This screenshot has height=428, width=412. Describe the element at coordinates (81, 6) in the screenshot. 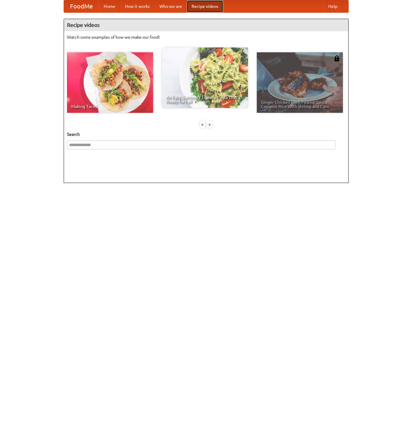

I see `a: FoodMe` at that location.